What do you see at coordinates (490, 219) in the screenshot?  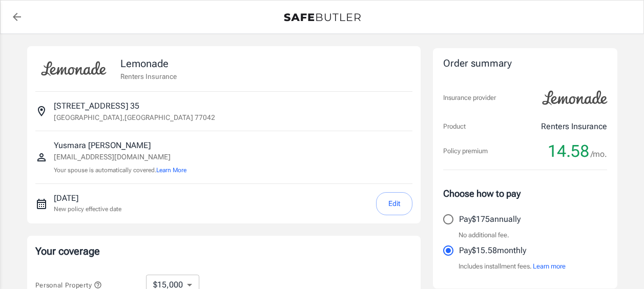 I see `p: Pay $175 annually` at bounding box center [490, 219].